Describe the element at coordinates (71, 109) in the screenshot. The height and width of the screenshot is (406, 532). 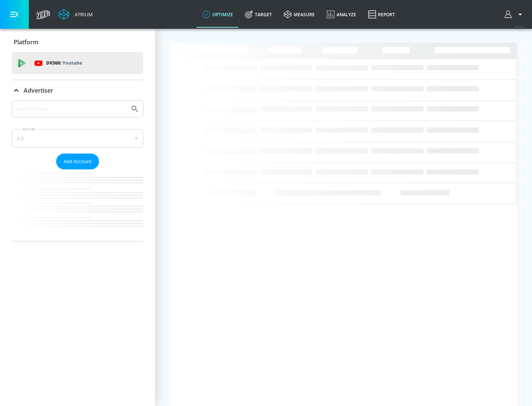
I see `input: Search by name` at that location.